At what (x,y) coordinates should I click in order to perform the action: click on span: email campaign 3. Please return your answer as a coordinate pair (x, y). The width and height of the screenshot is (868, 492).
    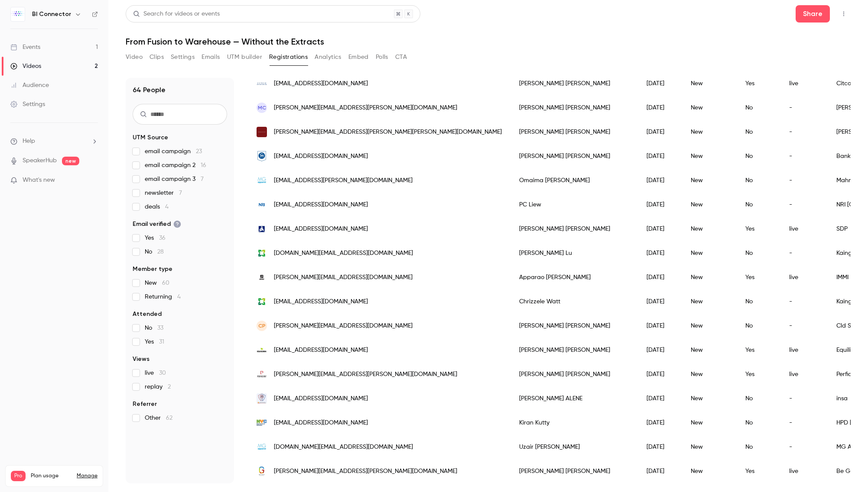
    Looking at the image, I should click on (174, 179).